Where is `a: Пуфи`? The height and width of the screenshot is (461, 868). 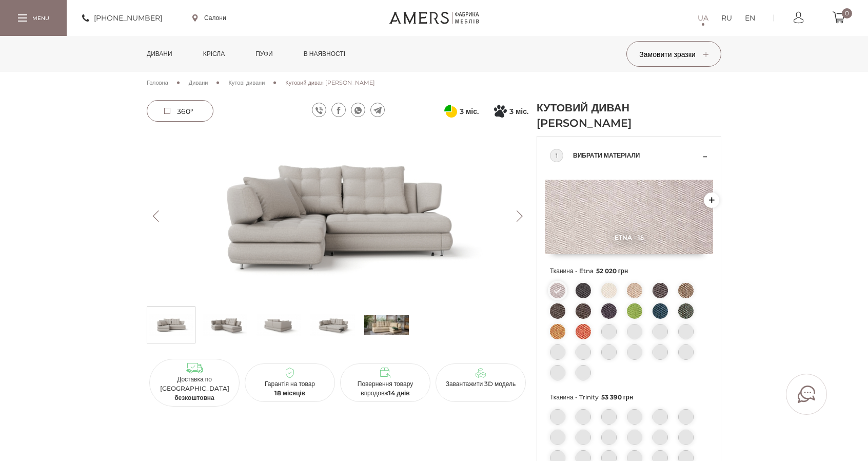 a: Пуфи is located at coordinates (264, 53).